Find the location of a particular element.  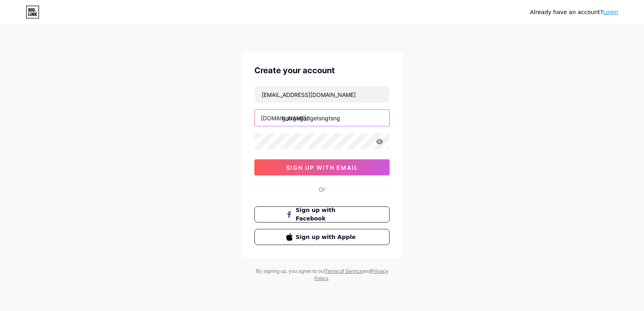

input: Email is located at coordinates (322, 94).